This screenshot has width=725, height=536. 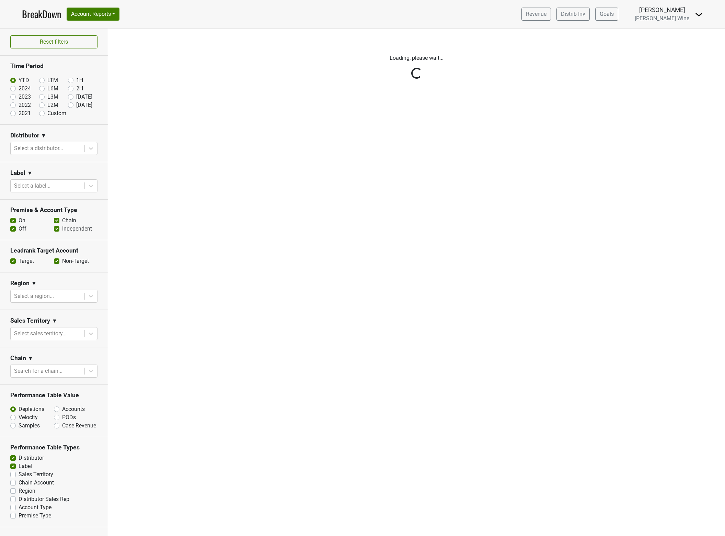 What do you see at coordinates (417, 58) in the screenshot?
I see `p: Loading, please wait...` at bounding box center [417, 58].